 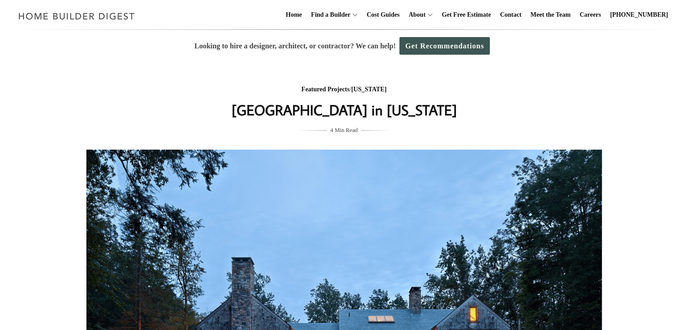 What do you see at coordinates (591, 15) in the screenshot?
I see `a: Careers` at bounding box center [591, 15].